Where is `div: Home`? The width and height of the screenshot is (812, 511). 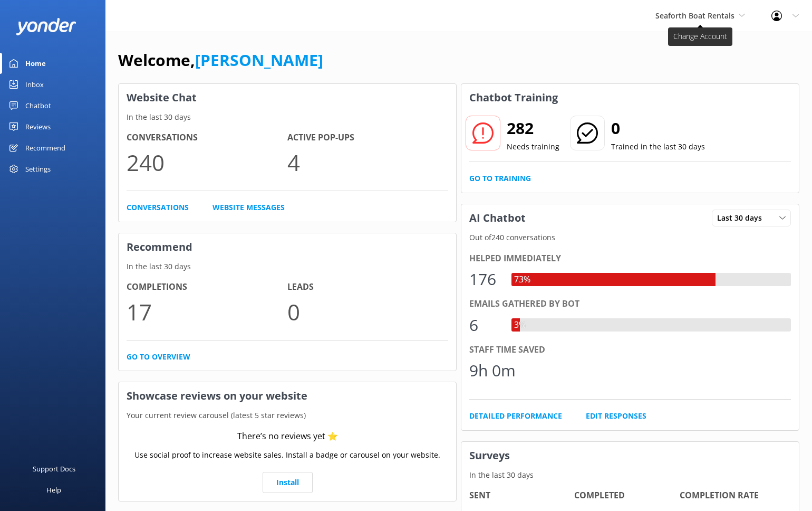 div: Home is located at coordinates (35, 63).